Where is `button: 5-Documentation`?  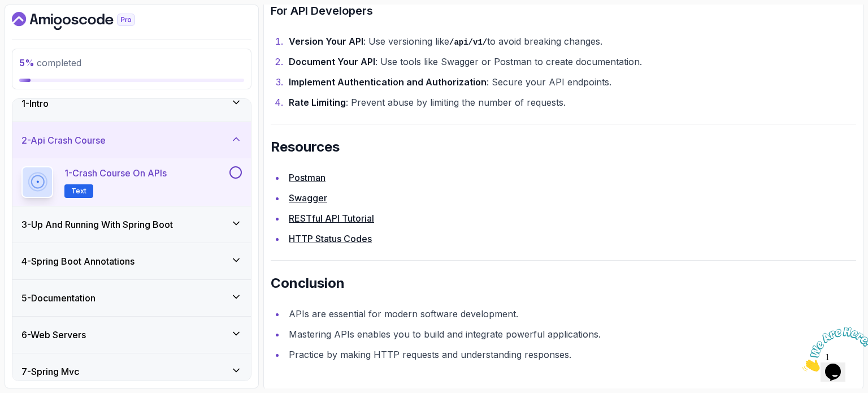 button: 5-Documentation is located at coordinates (132, 298).